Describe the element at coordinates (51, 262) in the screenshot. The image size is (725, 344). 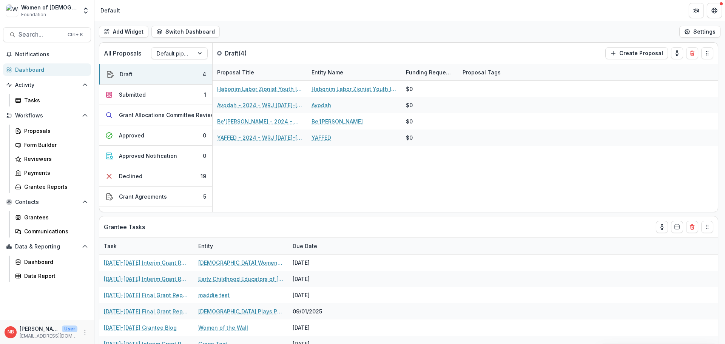
I see `a: Dashboard` at that location.